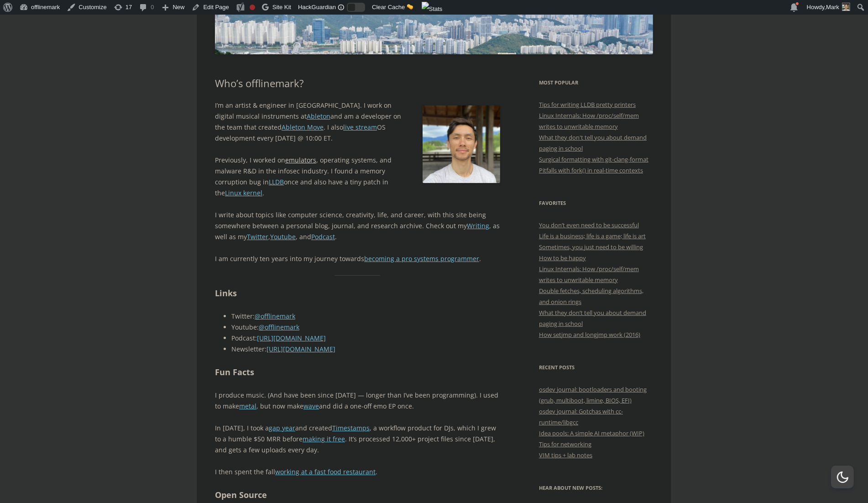 The height and width of the screenshot is (503, 868). I want to click on a: Twitter, so click(257, 236).